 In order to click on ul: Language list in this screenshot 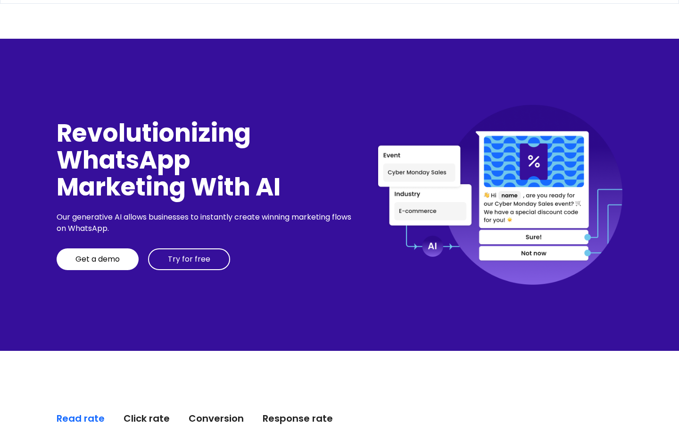, I will do `click(38, 415)`.